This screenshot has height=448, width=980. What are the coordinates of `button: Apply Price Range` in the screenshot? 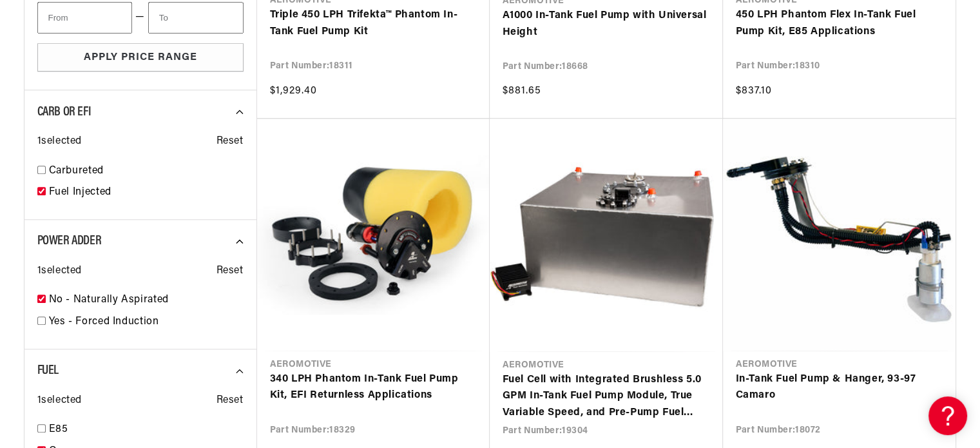 It's located at (140, 57).